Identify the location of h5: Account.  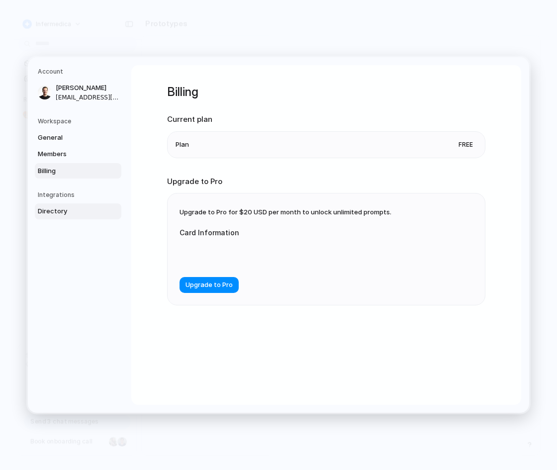
(80, 72).